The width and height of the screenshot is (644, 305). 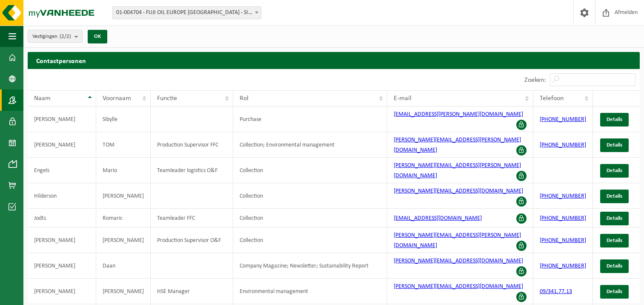 What do you see at coordinates (62, 218) in the screenshot?
I see `td: Jodts` at bounding box center [62, 218].